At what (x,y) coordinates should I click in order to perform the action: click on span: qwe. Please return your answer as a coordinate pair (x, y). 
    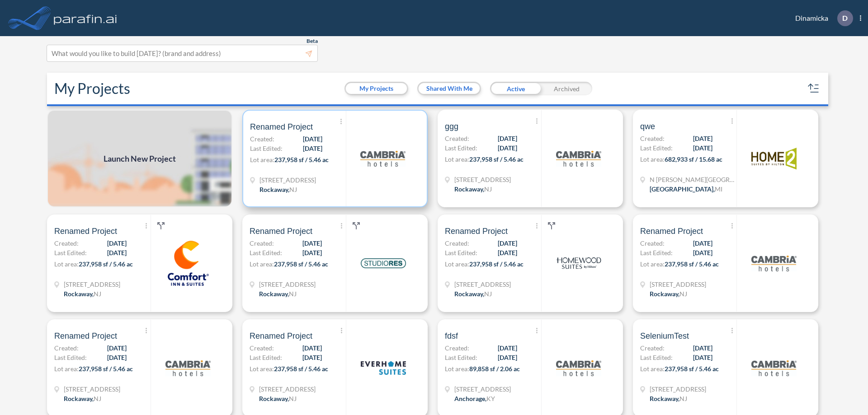
    Looking at the image, I should click on (647, 126).